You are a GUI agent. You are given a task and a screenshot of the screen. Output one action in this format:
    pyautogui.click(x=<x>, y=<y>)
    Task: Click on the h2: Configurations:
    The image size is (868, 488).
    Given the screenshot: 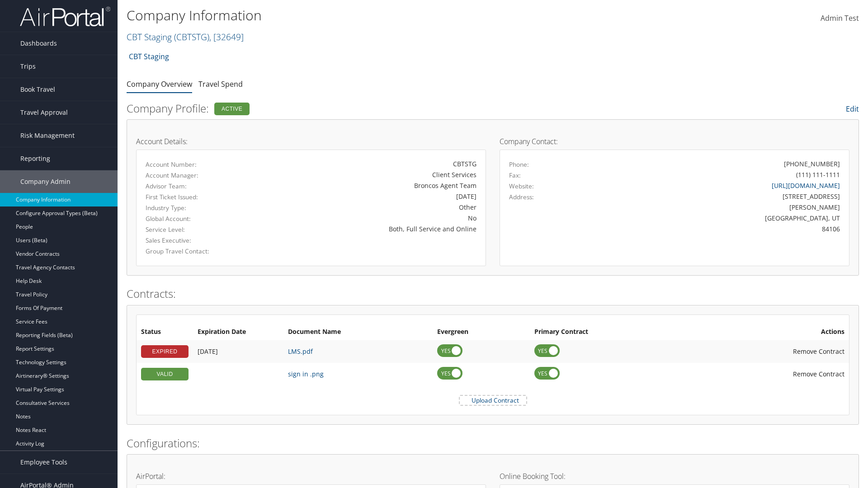 What is the action you would take?
    pyautogui.click(x=492, y=443)
    